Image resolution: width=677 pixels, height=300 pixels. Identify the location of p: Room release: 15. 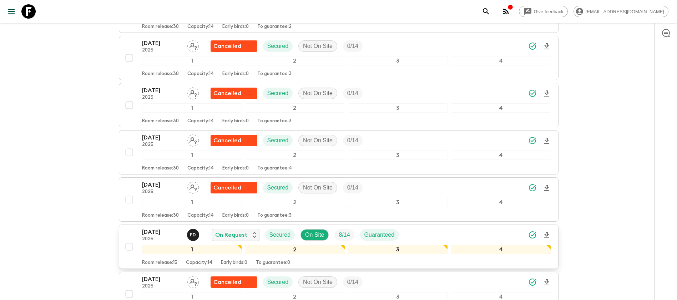
(160, 262).